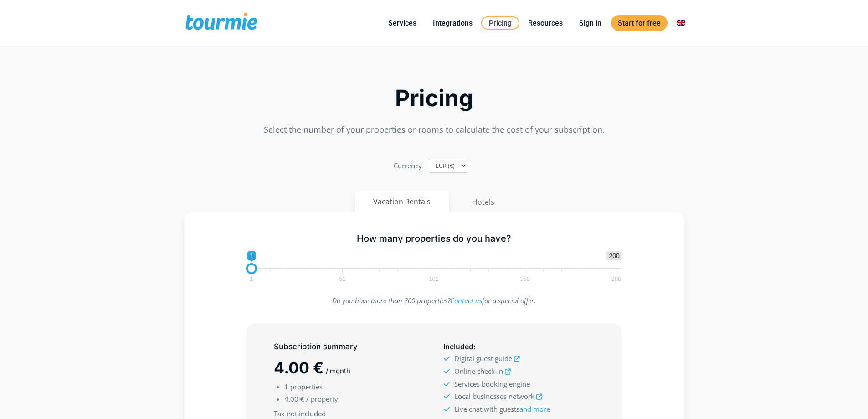 The width and height of the screenshot is (868, 419). I want to click on a: Integrations, so click(452, 23).